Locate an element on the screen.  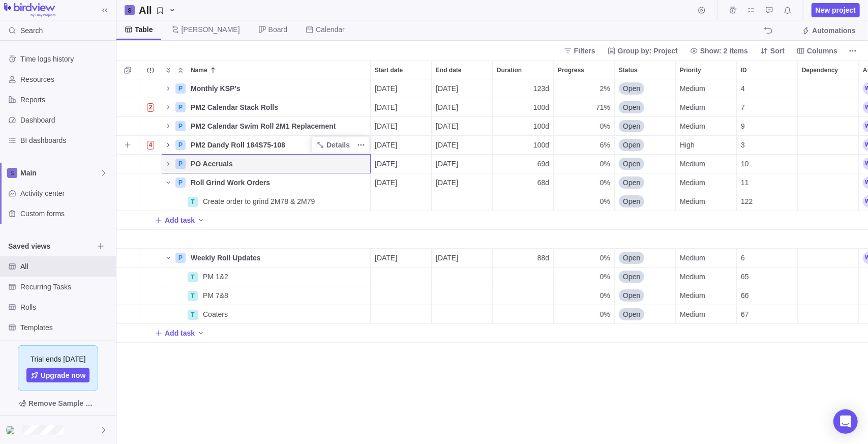
img: logo is located at coordinates (29, 10).